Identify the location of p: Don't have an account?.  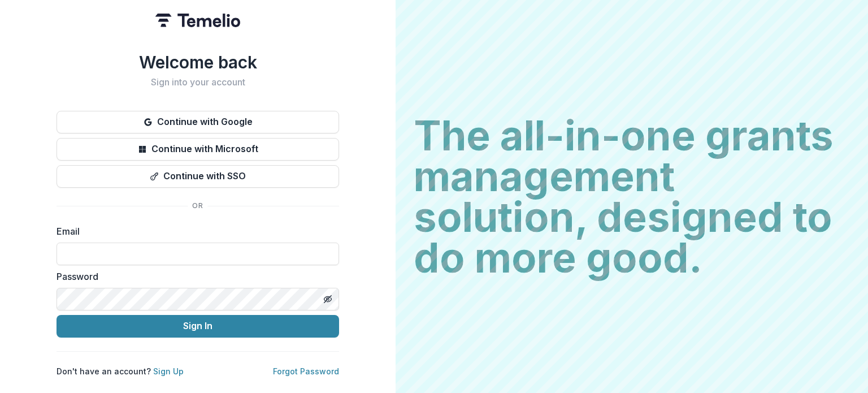
(119, 370).